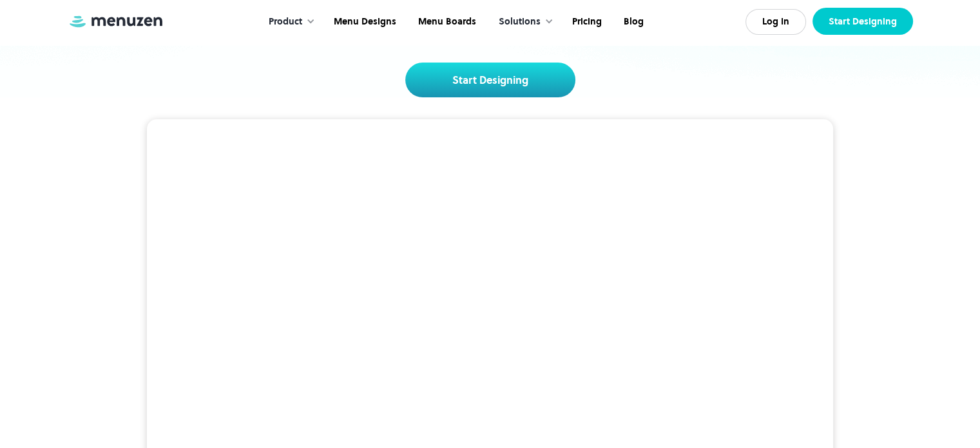 This screenshot has width=980, height=448. What do you see at coordinates (632, 22) in the screenshot?
I see `a: Blog` at bounding box center [632, 22].